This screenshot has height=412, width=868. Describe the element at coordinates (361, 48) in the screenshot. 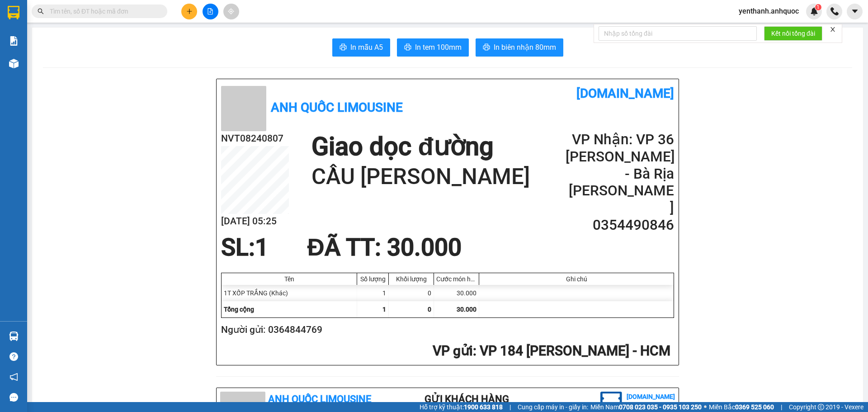

I see `button: printerIn mẫu A5` at that location.